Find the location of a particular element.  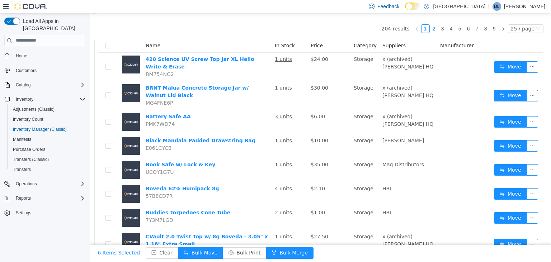

span: $2.10 is located at coordinates (228, 175).